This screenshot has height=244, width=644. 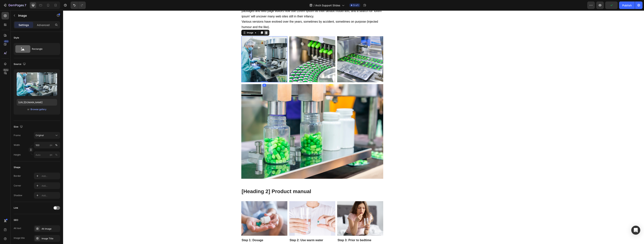 I want to click on div: Corner, so click(x=17, y=186).